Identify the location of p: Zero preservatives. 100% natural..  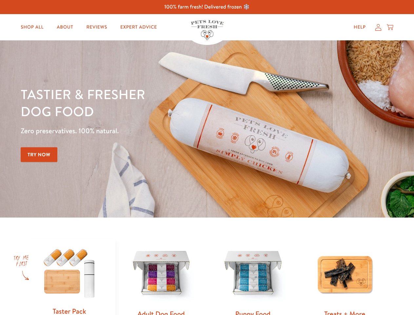
(145, 131).